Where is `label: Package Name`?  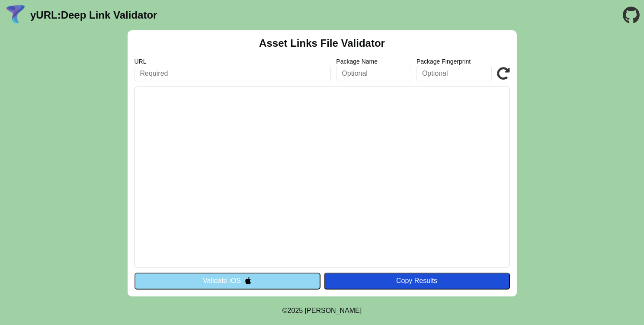 label: Package Name is located at coordinates (374, 61).